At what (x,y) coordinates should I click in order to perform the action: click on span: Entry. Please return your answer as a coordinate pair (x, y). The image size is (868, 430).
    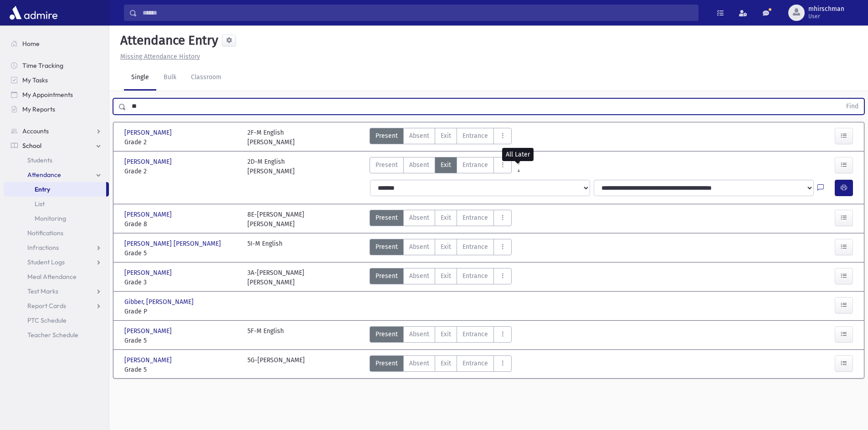
    Looking at the image, I should click on (43, 190).